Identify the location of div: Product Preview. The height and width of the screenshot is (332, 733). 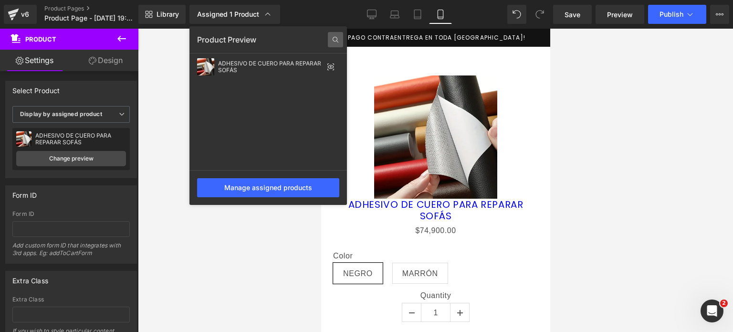
(268, 40).